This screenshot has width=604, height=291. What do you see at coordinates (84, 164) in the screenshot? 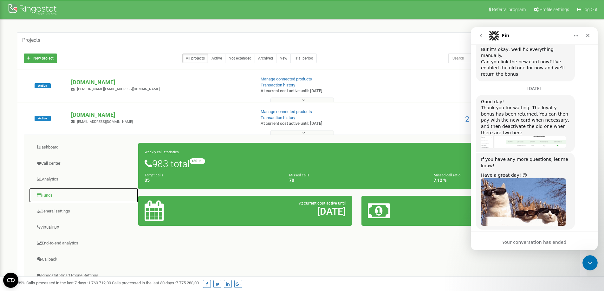
I see `a: Call center` at bounding box center [84, 164].